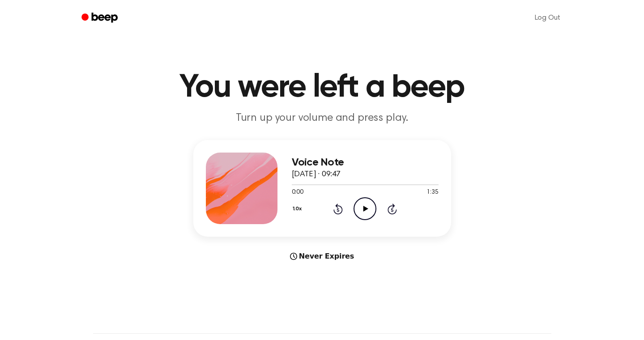 The height and width of the screenshot is (340, 644). I want to click on a: Log Out, so click(548, 18).